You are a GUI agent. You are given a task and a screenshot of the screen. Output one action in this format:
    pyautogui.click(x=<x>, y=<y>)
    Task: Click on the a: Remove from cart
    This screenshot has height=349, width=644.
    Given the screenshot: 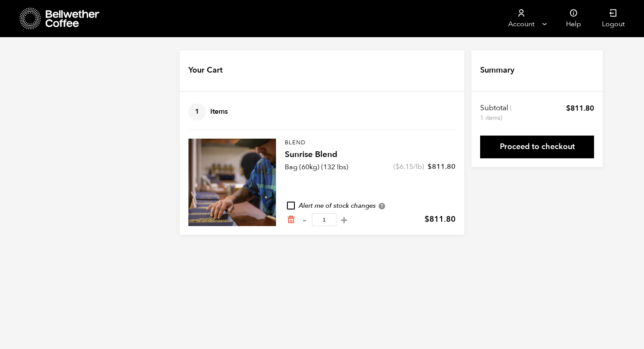 What is the action you would take?
    pyautogui.click(x=291, y=220)
    